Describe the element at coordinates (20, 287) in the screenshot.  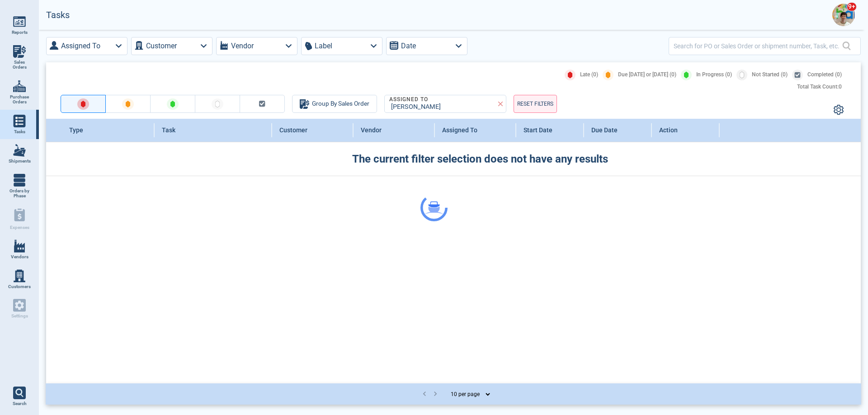
I see `span: Customers` at that location.